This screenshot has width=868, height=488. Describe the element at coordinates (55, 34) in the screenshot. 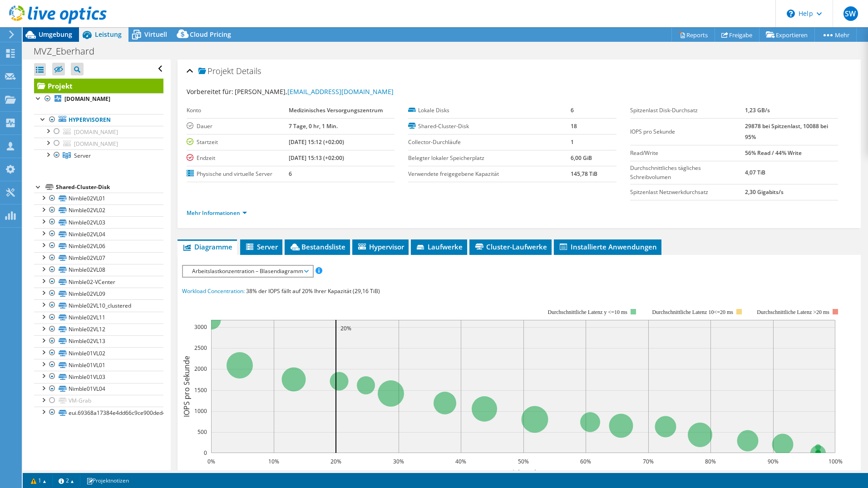

I see `span: Umgebung` at that location.